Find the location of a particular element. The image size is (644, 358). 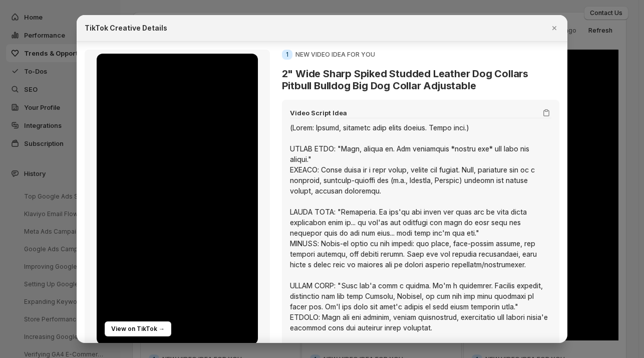

h3: 2" Wide Sharp Spiked Studded Leather Dog Collars Pitbull Bulldog Big Dog Collar Adjustable is located at coordinates (420, 79).